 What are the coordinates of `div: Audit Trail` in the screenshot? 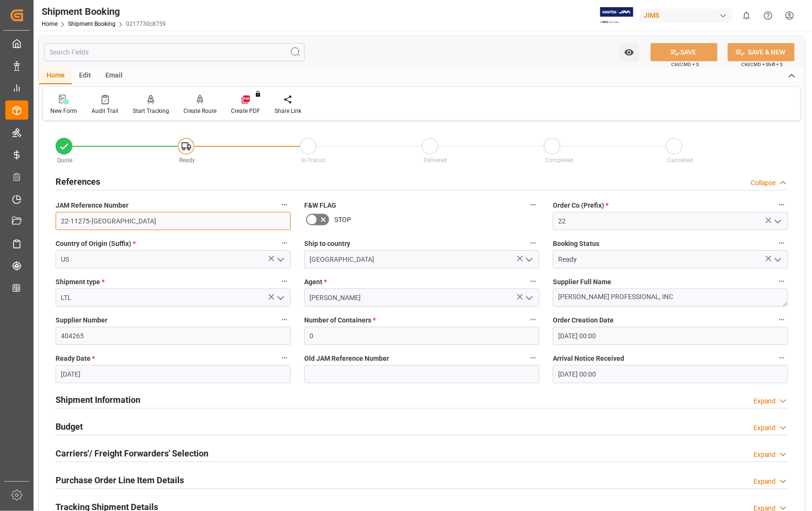 It's located at (105, 111).